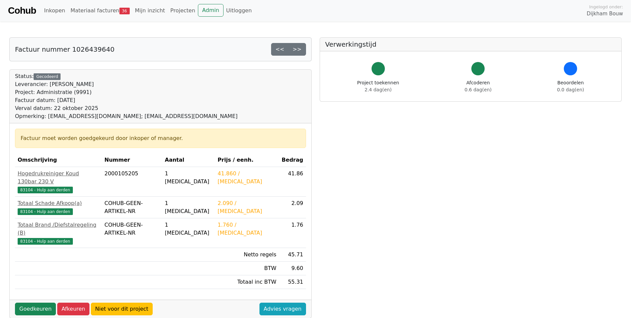 The width and height of the screenshot is (631, 318). I want to click on th: Bedrag, so click(293, 160).